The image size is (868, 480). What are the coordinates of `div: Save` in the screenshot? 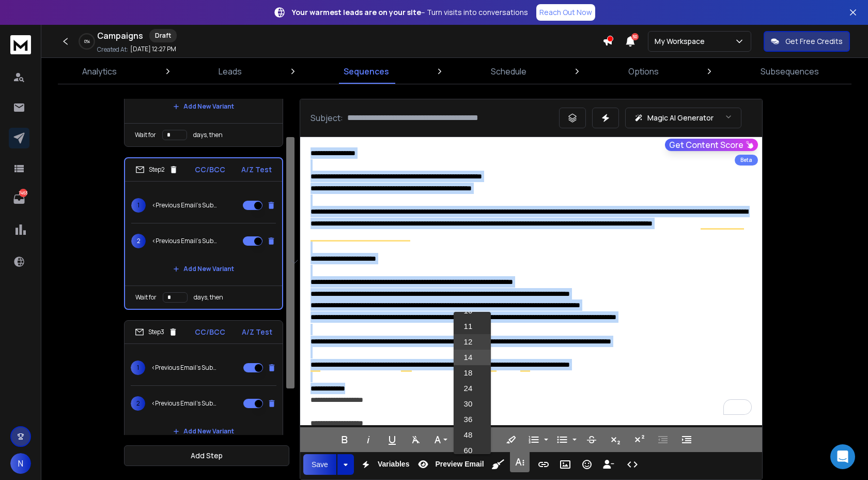 It's located at (320, 464).